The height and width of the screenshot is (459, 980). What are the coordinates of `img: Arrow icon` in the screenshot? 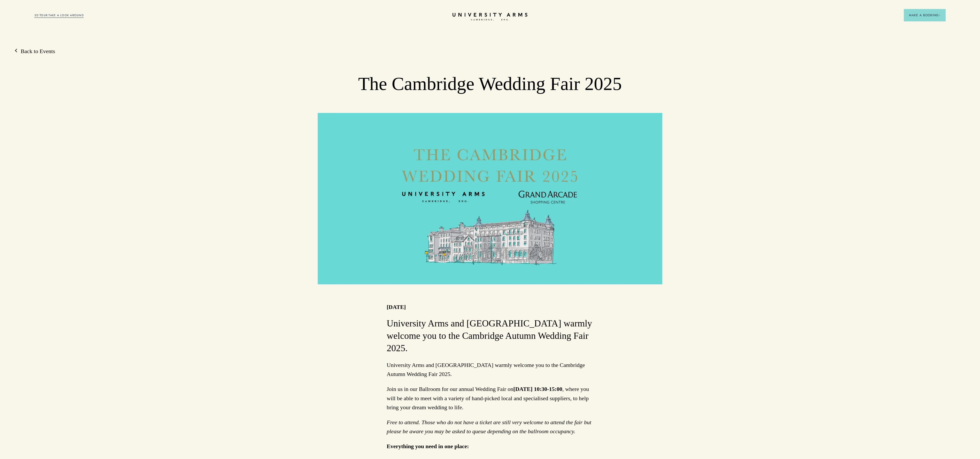 It's located at (939, 15).